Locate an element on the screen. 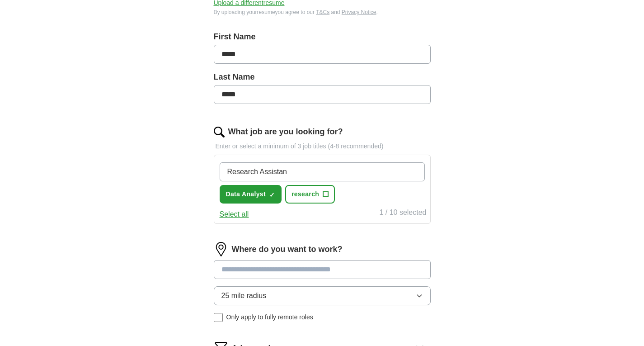 Image resolution: width=644 pixels, height=346 pixels. p: Enter or select a minimum of 3 job titles (4-8 recommended) is located at coordinates (322, 146).